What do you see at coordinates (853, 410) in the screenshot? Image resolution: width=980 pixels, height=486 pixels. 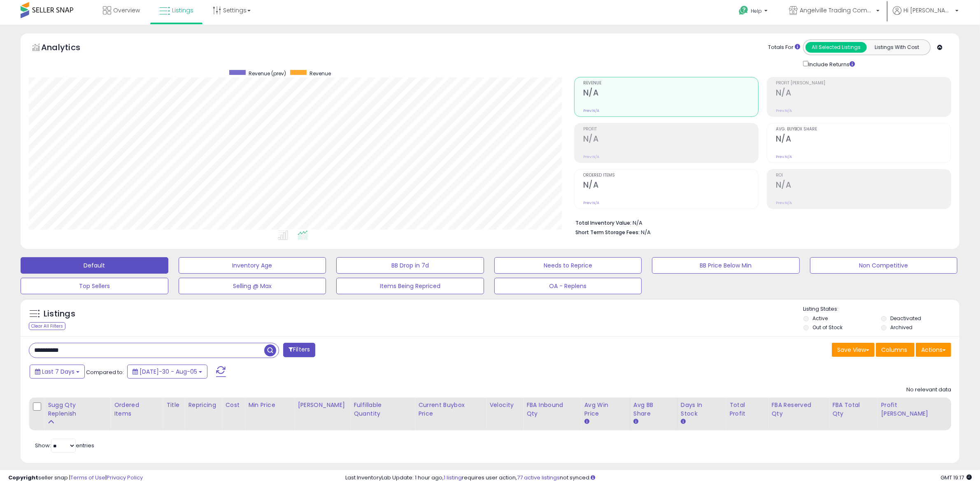 I see `div: FBA Total Qty` at bounding box center [853, 410].